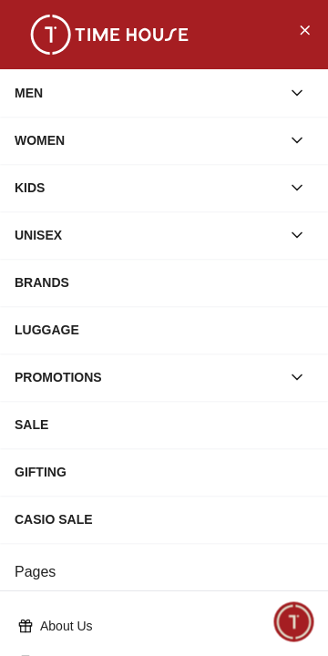 The width and height of the screenshot is (328, 656). Describe the element at coordinates (148, 235) in the screenshot. I see `div: UNISEX` at that location.